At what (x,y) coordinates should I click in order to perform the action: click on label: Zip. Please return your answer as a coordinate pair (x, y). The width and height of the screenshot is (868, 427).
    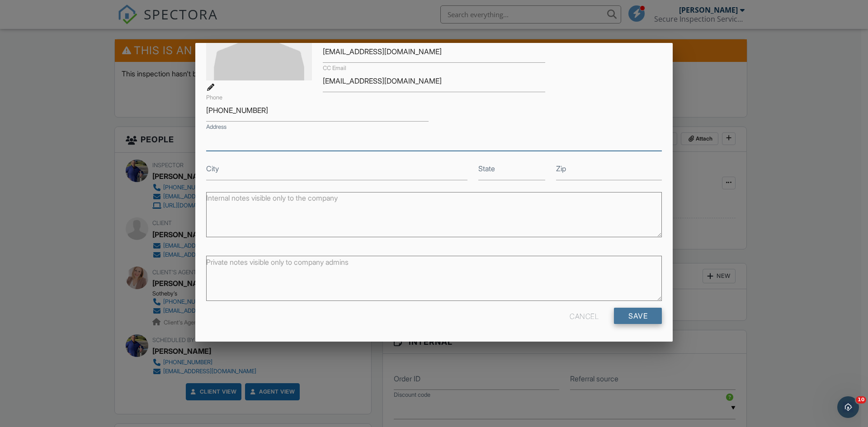
    Looking at the image, I should click on (561, 168).